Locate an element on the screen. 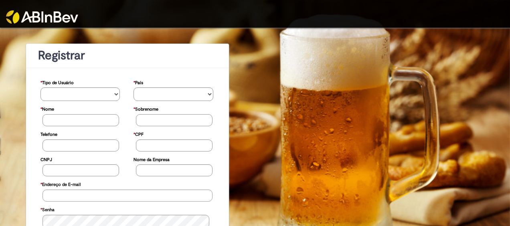  h1: Registrar is located at coordinates (128, 55).